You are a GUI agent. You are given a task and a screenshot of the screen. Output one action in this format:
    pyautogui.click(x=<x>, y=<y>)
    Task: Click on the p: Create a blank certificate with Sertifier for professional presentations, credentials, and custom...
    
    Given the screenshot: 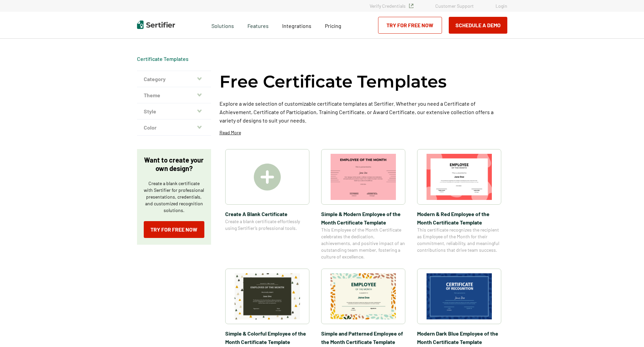 What is the action you would take?
    pyautogui.click(x=174, y=197)
    